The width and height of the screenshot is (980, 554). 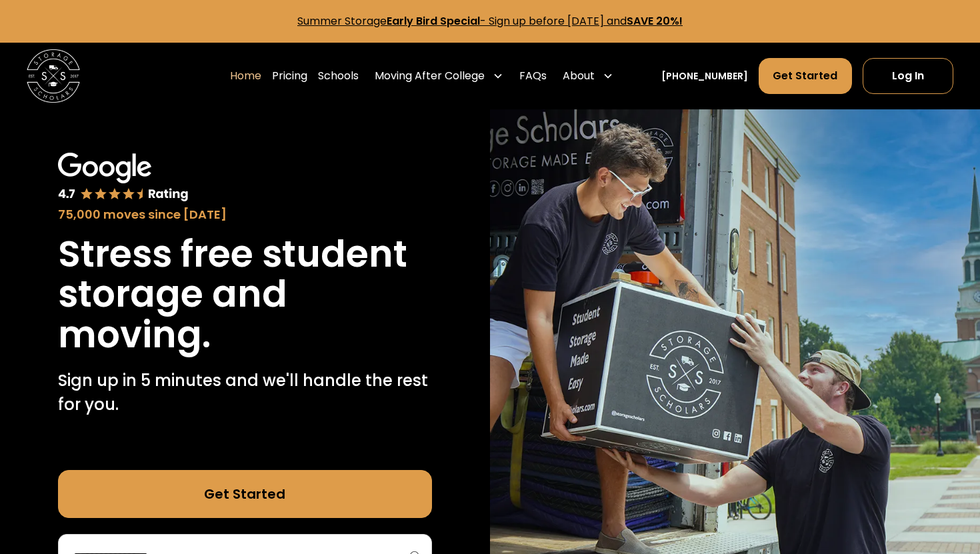 What do you see at coordinates (245, 294) in the screenshot?
I see `h1: Stress free student storage and moving.` at bounding box center [245, 294].